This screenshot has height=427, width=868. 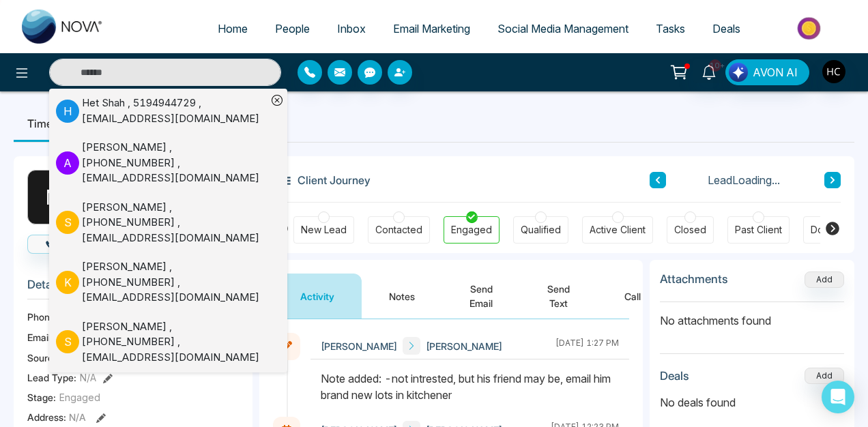 What do you see at coordinates (726, 29) in the screenshot?
I see `a: Deals` at bounding box center [726, 29].